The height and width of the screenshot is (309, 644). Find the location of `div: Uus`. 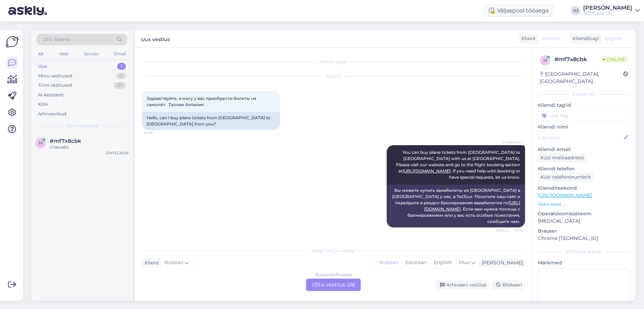

div: Uus is located at coordinates (42, 67).